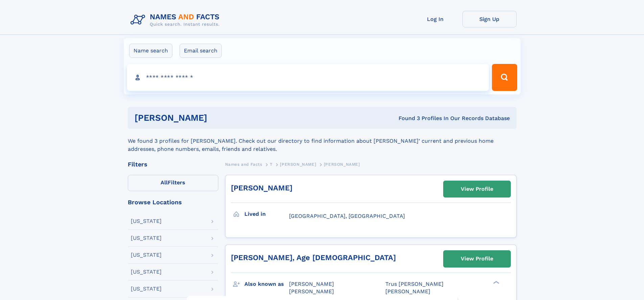 This screenshot has height=300, width=644. Describe the element at coordinates (173, 183) in the screenshot. I see `label: Filters` at that location.